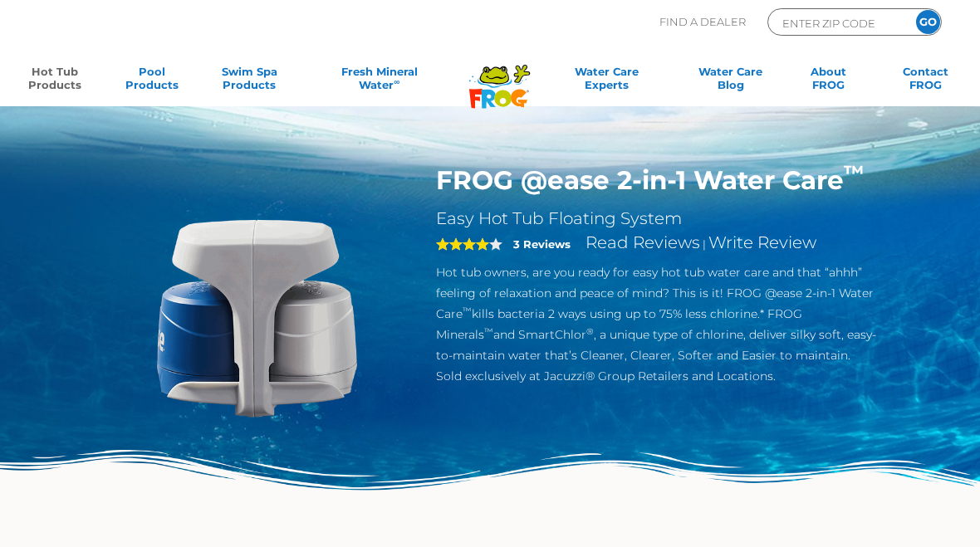 This screenshot has height=547, width=980. What do you see at coordinates (656, 218) in the screenshot?
I see `h2: Easy Hot Tub Floating System` at bounding box center [656, 218].